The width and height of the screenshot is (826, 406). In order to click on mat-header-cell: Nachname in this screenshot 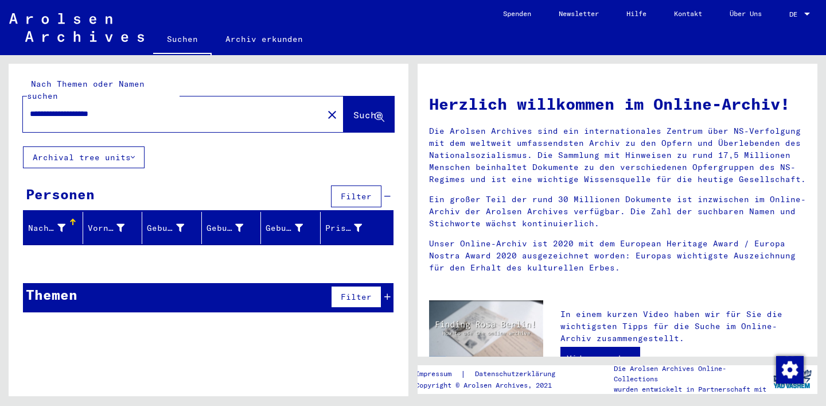, I will do `click(53, 228)`.